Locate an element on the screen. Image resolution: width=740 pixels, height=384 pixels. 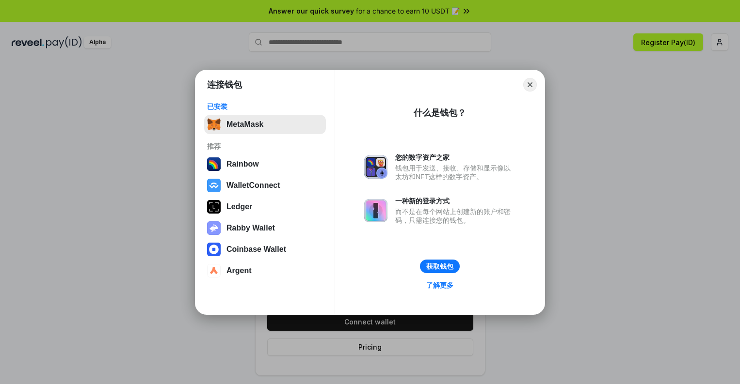
button: 获取钱包 is located at coordinates (440, 267).